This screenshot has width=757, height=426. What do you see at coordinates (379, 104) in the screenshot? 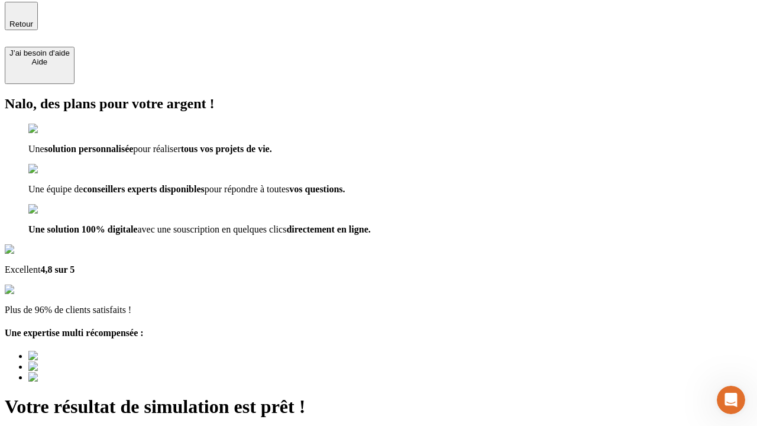
I see `h2: Nalo, des plans pour votre argent !` at bounding box center [379, 104].